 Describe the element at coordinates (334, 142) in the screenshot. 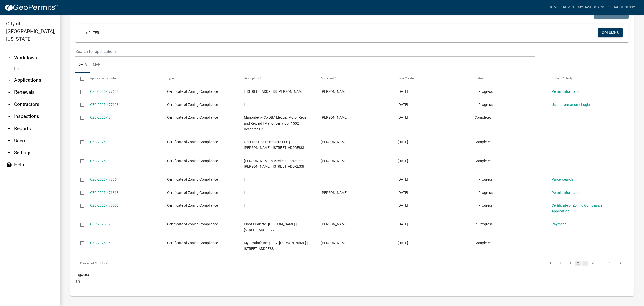

I see `span: William Chandler` at that location.